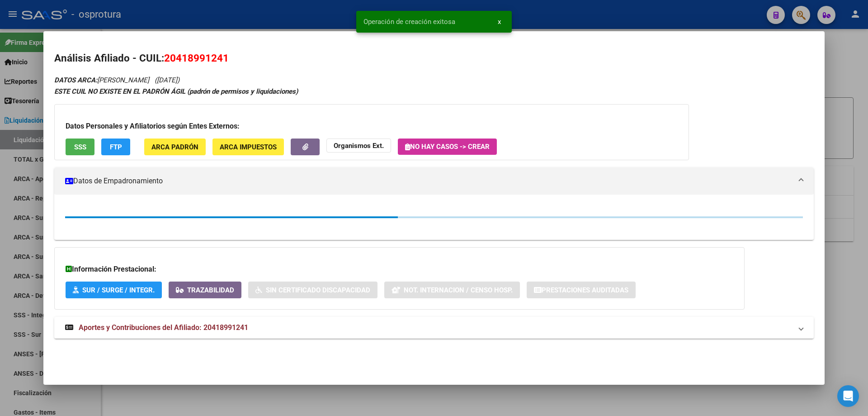 This screenshot has width=868, height=416. What do you see at coordinates (80, 147) in the screenshot?
I see `span: SSS` at bounding box center [80, 147].